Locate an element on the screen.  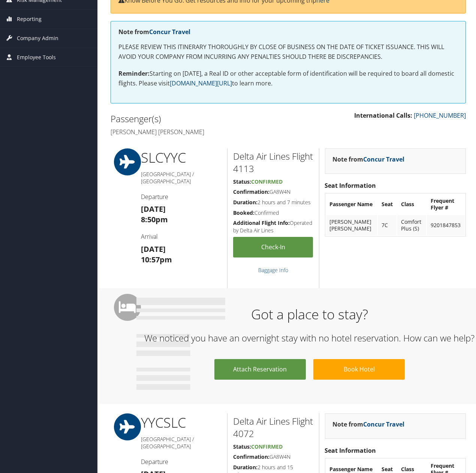
h2: Delta Air Lines Flight 4113 is located at coordinates (273, 162).